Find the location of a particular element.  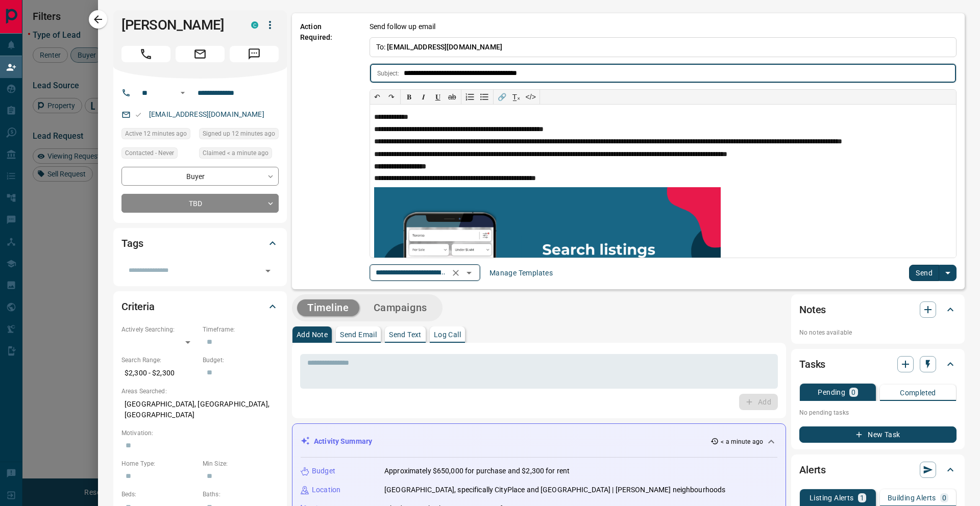

p: Listing Alerts is located at coordinates (831, 498).